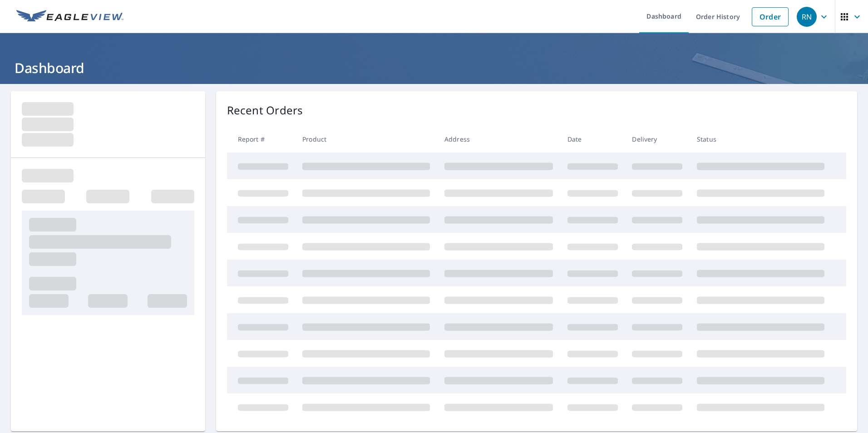 This screenshot has width=868, height=433. Describe the element at coordinates (366, 139) in the screenshot. I see `th: Product` at that location.